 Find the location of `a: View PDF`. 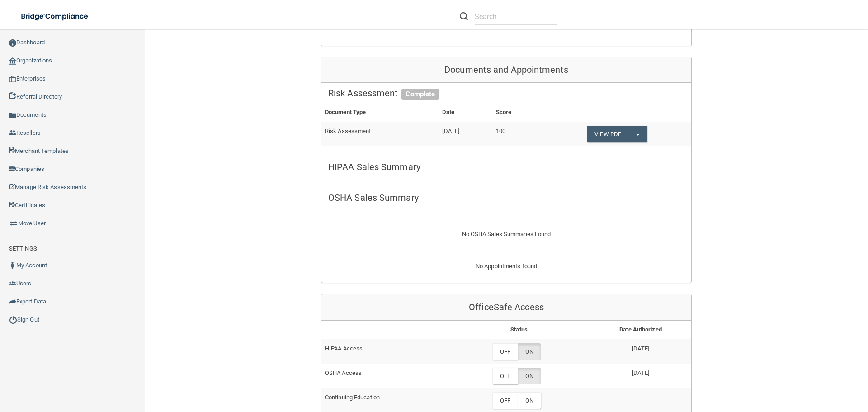

a: View PDF is located at coordinates (607, 134).